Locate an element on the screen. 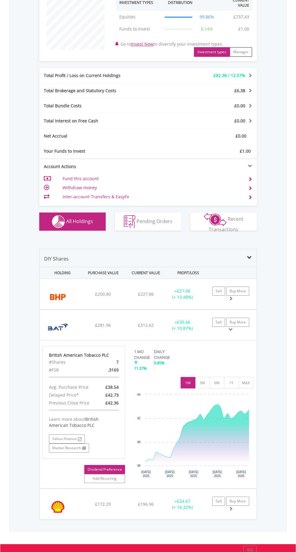 The width and height of the screenshot is (296, 552). div: Delayed Price* is located at coordinates (71, 395).